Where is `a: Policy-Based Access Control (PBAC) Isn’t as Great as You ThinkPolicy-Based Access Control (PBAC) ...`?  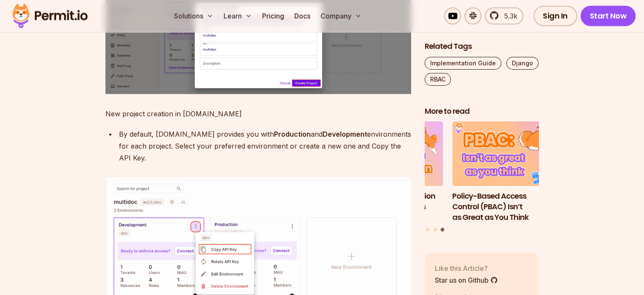
a: Policy-Based Access Control (PBAC) Isn’t as Great as You ThinkPolicy-Based Access Control (PBAC) ... is located at coordinates (510, 171).